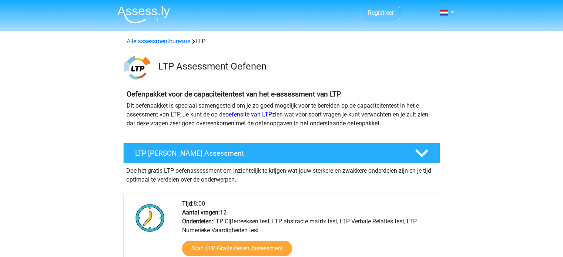  Describe the element at coordinates (144, 14) in the screenshot. I see `img: Assessly` at that location.